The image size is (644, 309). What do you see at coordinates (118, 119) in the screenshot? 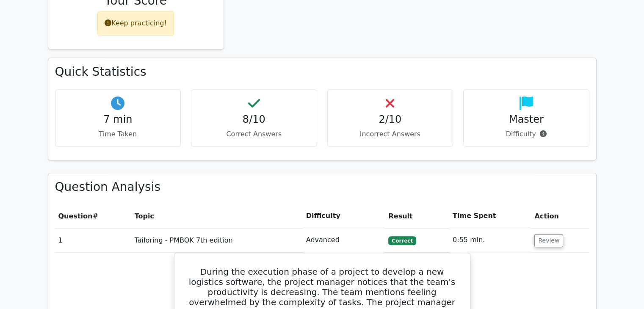
I see `h4: 7 min` at bounding box center [118, 119].